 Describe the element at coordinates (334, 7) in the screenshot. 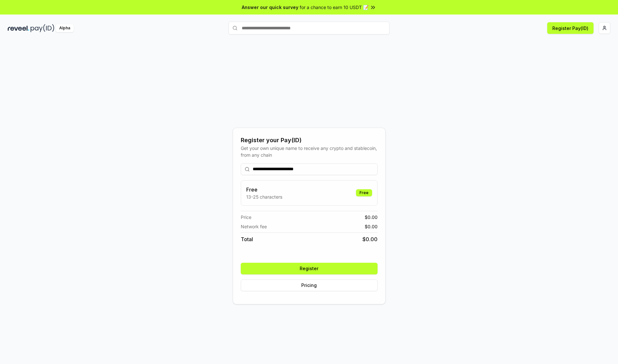

I see `span: for a chance to earn 10 USDT 📝` at that location.